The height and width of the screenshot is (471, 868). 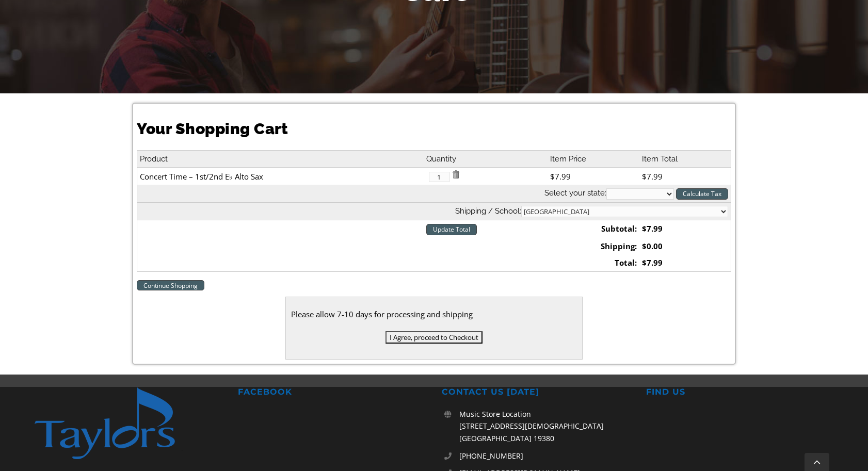 I want to click on td: Concert Time – 1st/2nd E♭ Alto Sax, so click(x=280, y=176).